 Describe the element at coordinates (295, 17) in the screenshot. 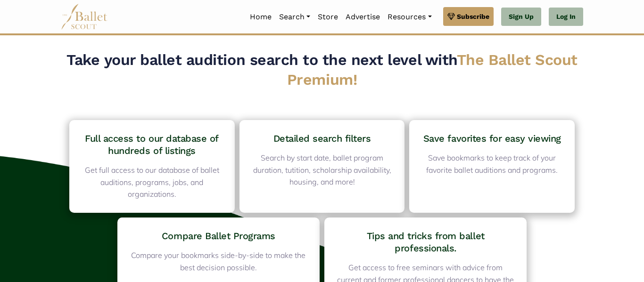

I see `a: Search` at that location.